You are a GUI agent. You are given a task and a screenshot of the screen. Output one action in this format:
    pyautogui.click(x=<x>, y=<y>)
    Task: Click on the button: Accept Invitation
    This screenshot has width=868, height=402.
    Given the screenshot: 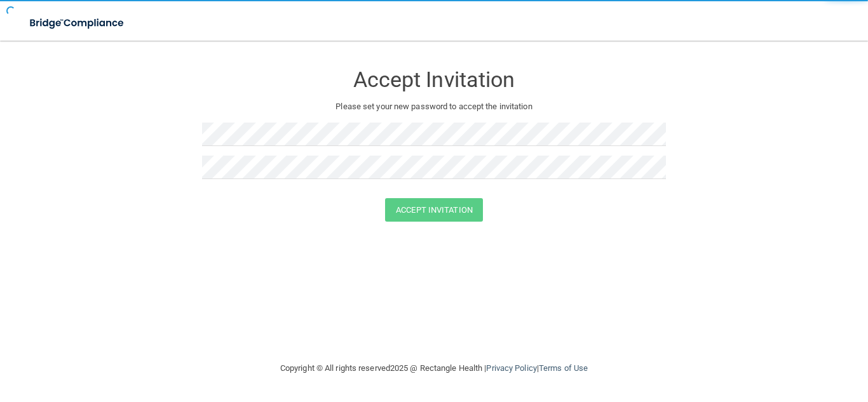 What is the action you would take?
    pyautogui.click(x=434, y=209)
    